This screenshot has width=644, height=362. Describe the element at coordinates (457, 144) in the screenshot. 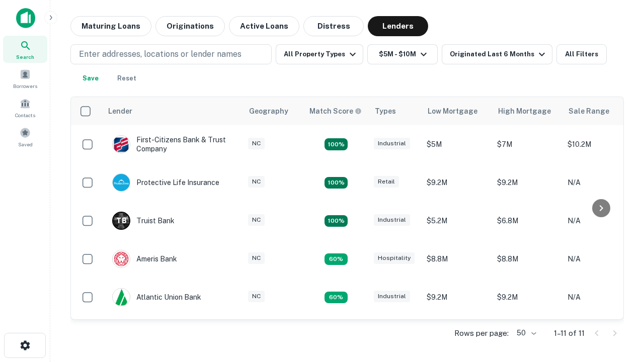

I see `td: $5M` at that location.